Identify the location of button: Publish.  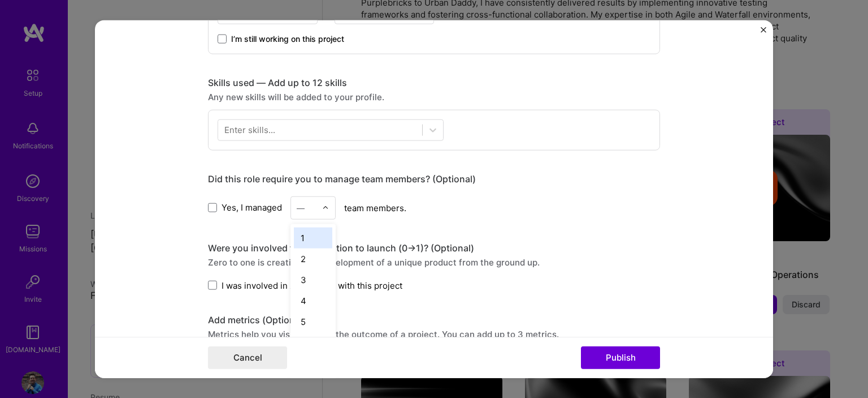
(621, 358).